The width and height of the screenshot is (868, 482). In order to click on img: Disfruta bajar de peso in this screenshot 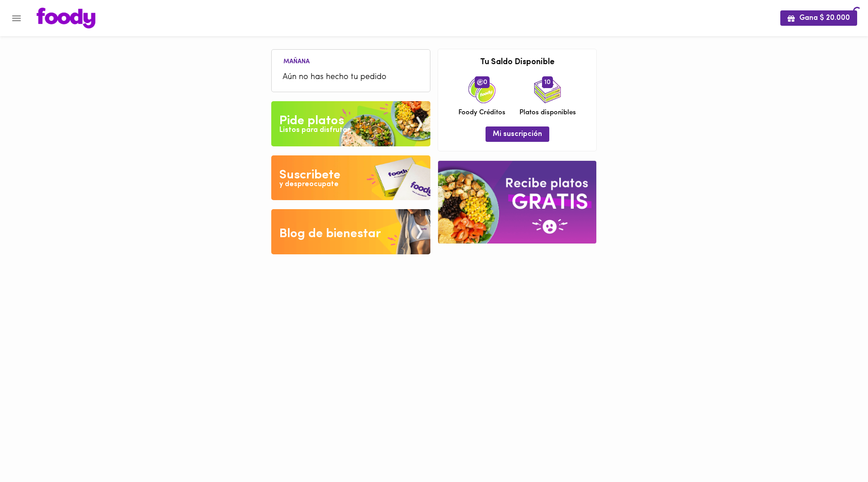, I will do `click(350, 178)`.